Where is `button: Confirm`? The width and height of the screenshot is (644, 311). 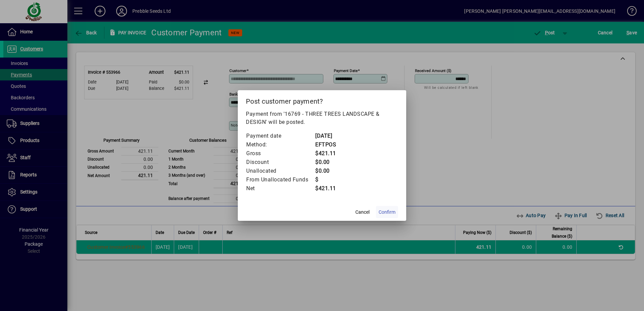
button: Confirm is located at coordinates (387, 212).